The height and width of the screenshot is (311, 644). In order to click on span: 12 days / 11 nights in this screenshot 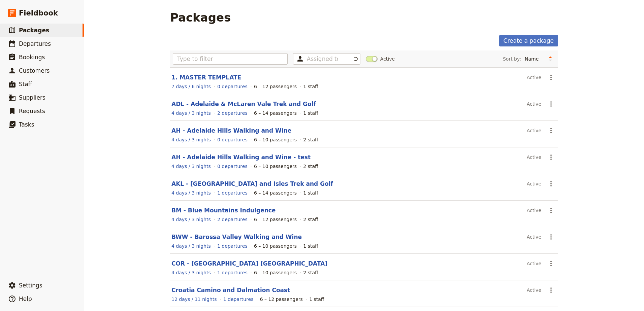, I will do `click(194, 299)`.